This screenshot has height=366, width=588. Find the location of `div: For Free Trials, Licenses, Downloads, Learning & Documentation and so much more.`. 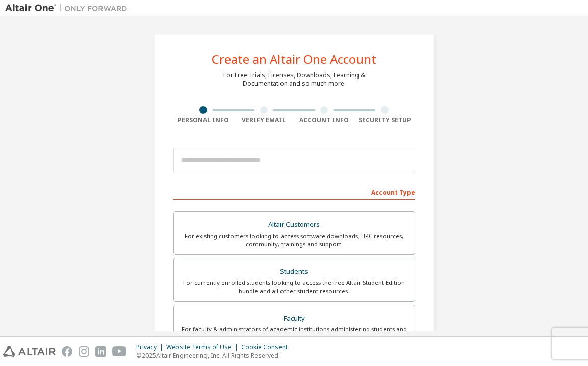

div: For Free Trials, Licenses, Downloads, Learning & Documentation and so much more. is located at coordinates (294, 80).